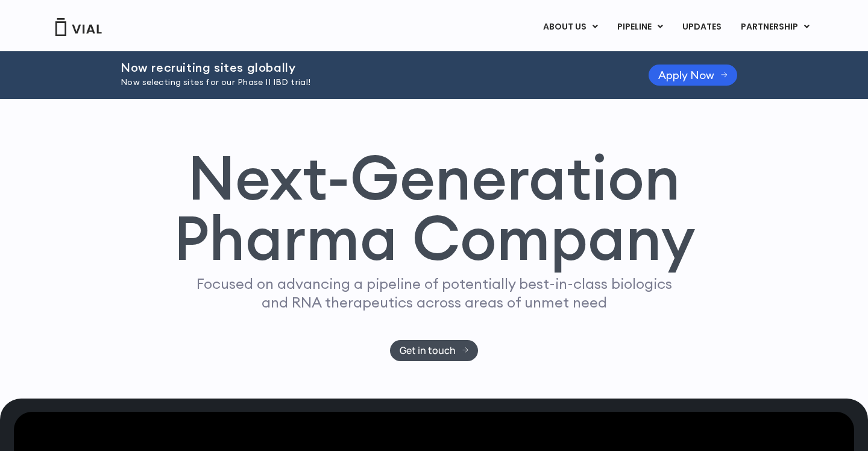 Image resolution: width=868 pixels, height=451 pixels. Describe the element at coordinates (702, 27) in the screenshot. I see `a: UPDATES` at that location.